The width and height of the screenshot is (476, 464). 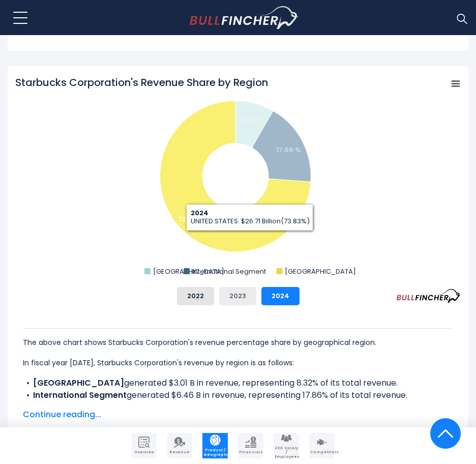 I want to click on a: Company Competitors, so click(x=322, y=446).